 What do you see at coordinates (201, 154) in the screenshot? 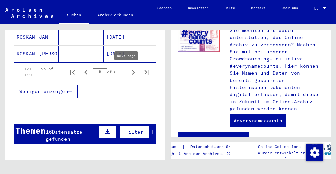
I see `p: Copyright © Arolsen Archives, 2021` at bounding box center [201, 154].